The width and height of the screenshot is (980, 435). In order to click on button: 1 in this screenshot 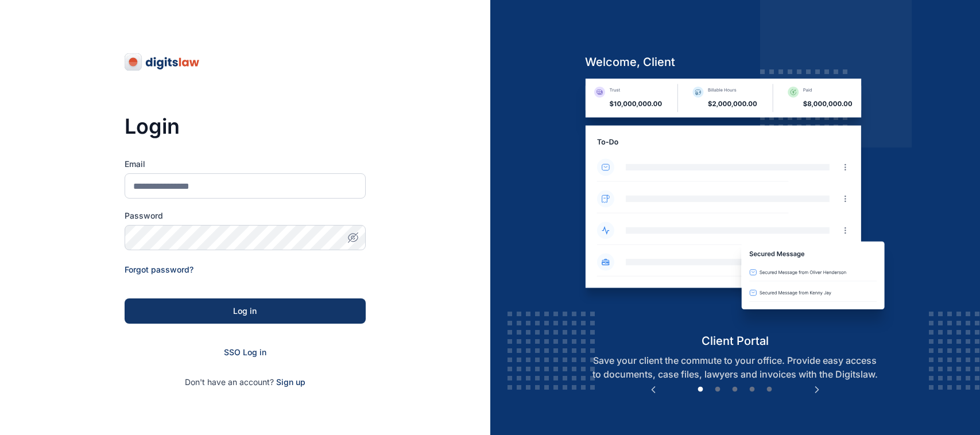, I will do `click(700, 389)`.